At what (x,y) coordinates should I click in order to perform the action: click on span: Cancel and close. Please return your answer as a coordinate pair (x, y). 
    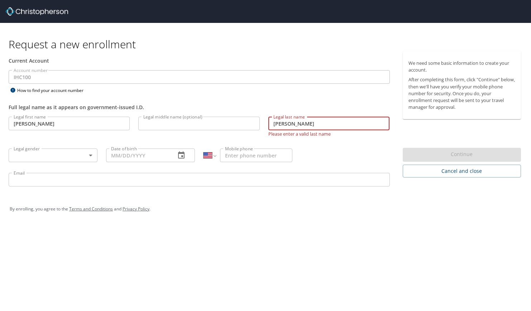
    Looking at the image, I should click on (462, 171).